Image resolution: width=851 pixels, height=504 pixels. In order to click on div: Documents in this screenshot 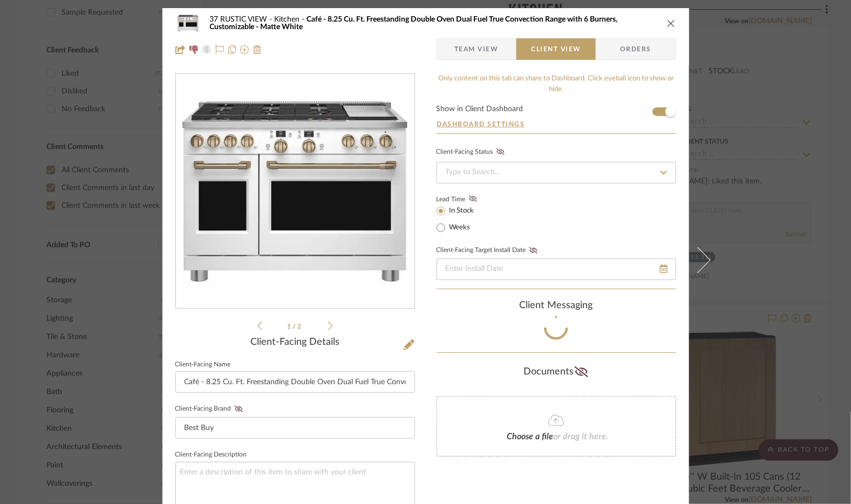, I will do `click(556, 372)`.